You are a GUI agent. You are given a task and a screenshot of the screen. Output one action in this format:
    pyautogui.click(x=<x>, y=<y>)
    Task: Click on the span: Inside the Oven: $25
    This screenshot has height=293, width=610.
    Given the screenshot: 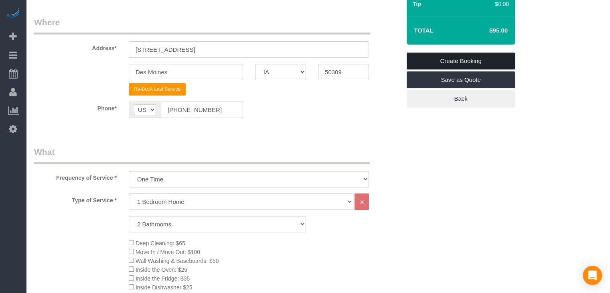 What is the action you would take?
    pyautogui.click(x=161, y=269)
    